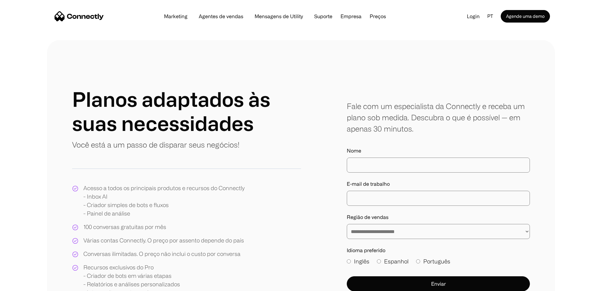 The height and width of the screenshot is (291, 602). I want to click on div: Conversas ilimitadas. O preço não inclui o custo por conversa, so click(162, 254).